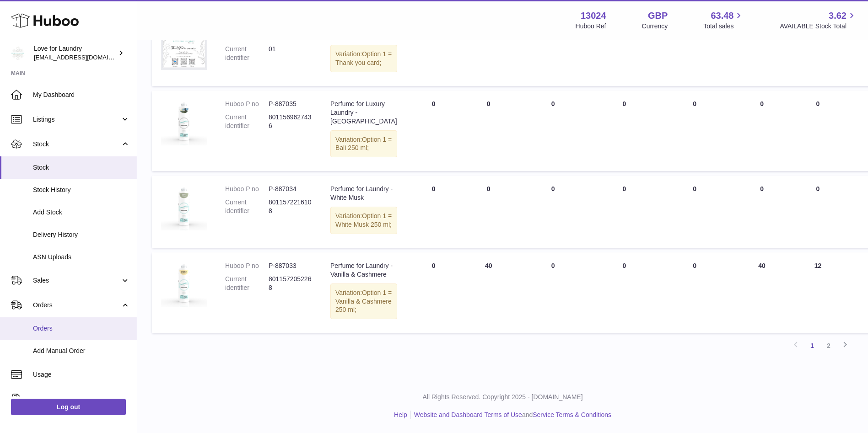 Image resolution: width=868 pixels, height=433 pixels. I want to click on span: 3.62, so click(837, 16).